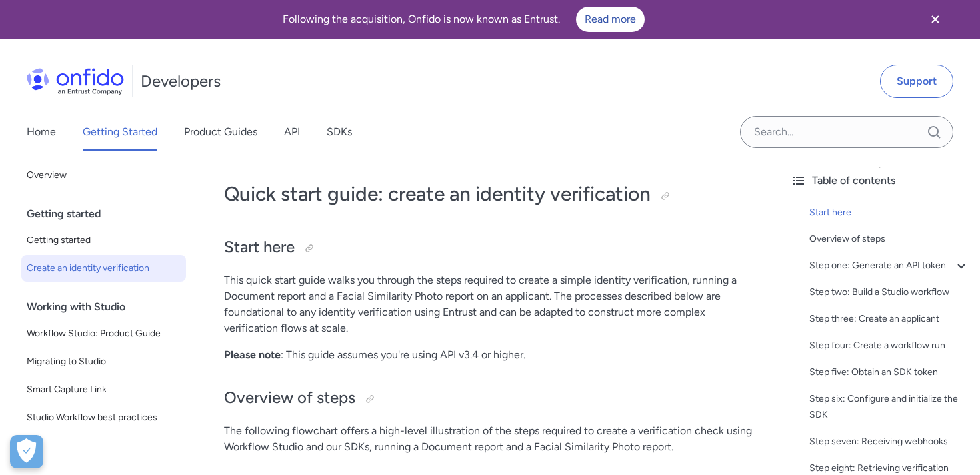  Describe the element at coordinates (27, 452) in the screenshot. I see `div: Cookie Preferences` at that location.